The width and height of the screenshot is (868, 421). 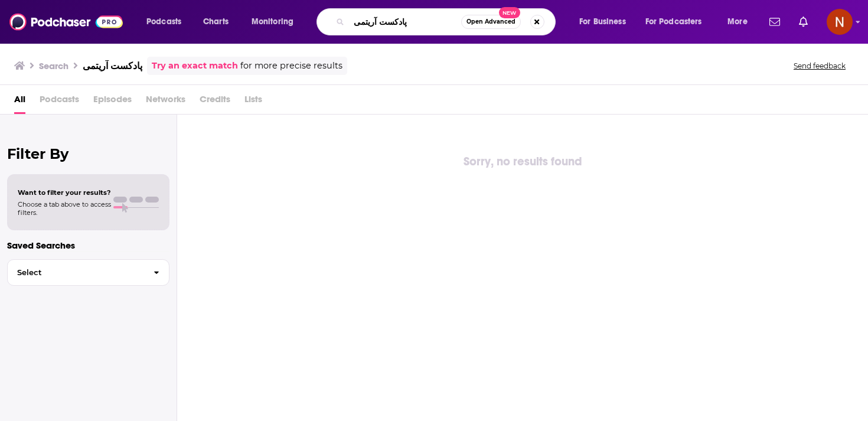 I want to click on span: Choose a tab above to access filters., so click(x=64, y=208).